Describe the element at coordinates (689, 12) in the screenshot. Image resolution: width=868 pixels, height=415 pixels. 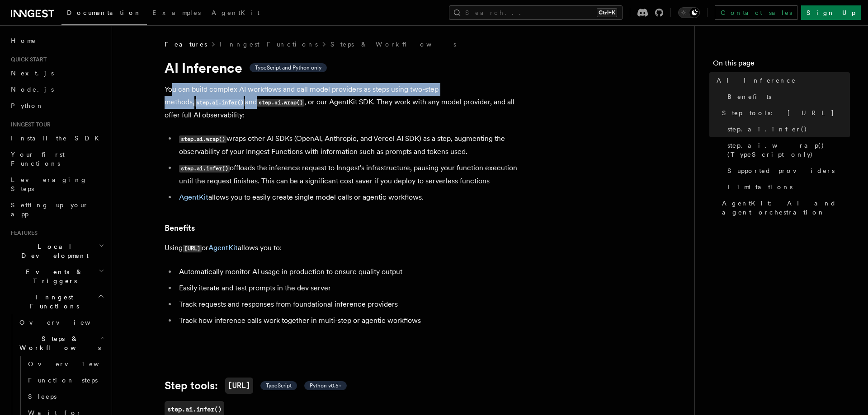
I see `button: Toggle dark mode` at that location.